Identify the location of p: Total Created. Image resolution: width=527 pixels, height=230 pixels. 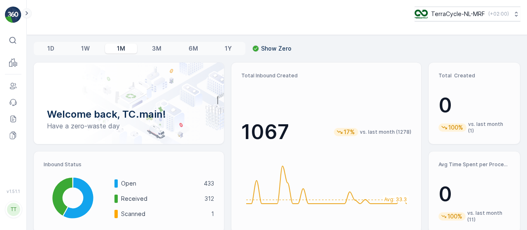
(474, 76).